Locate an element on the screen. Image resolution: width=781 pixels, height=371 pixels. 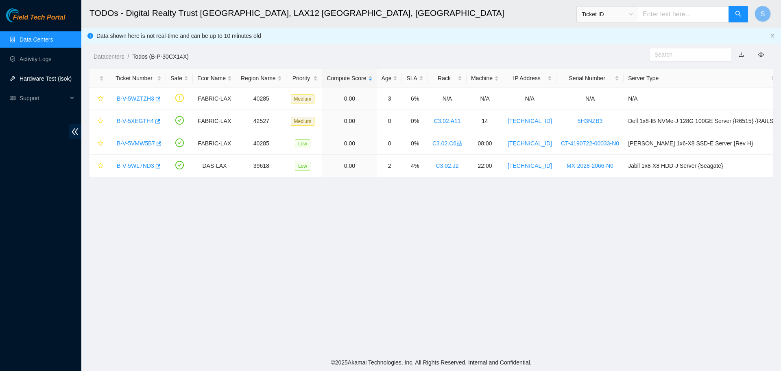
a: Data Centers is located at coordinates (36, 39).